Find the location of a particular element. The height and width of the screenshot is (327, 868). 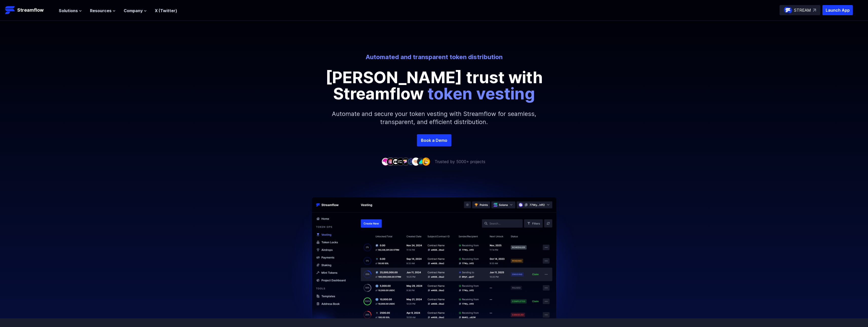

span: Resources is located at coordinates (101, 11).